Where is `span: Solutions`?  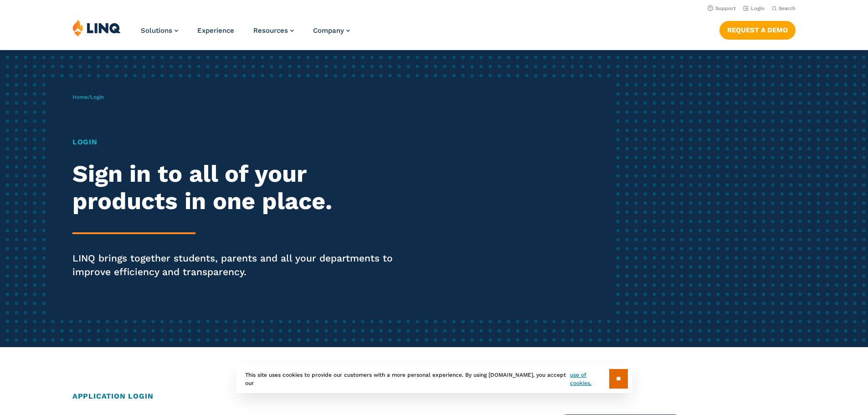
span: Solutions is located at coordinates (156, 30).